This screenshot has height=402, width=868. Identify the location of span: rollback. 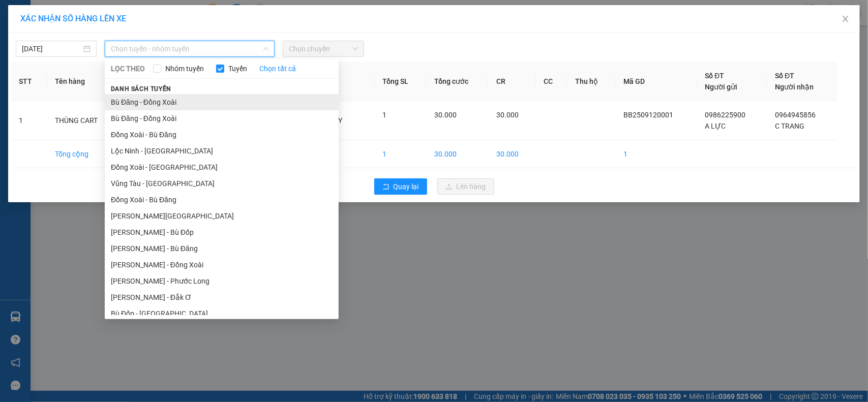
(386, 187).